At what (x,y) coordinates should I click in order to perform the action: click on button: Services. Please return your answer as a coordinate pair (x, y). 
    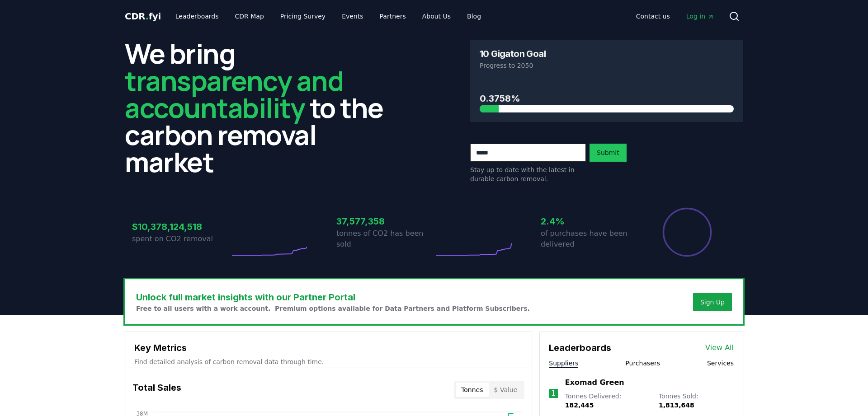
    Looking at the image, I should click on (720, 364).